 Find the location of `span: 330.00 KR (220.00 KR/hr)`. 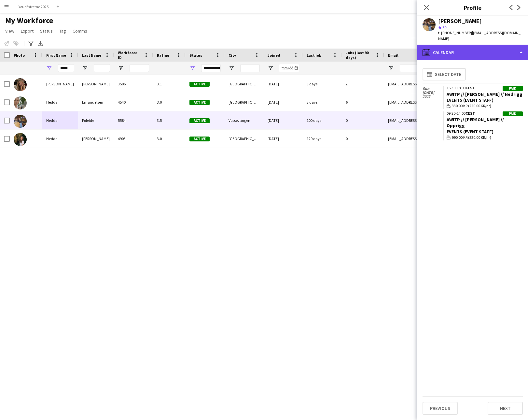

span: 330.00 KR (220.00 KR/hr) is located at coordinates (471, 106).